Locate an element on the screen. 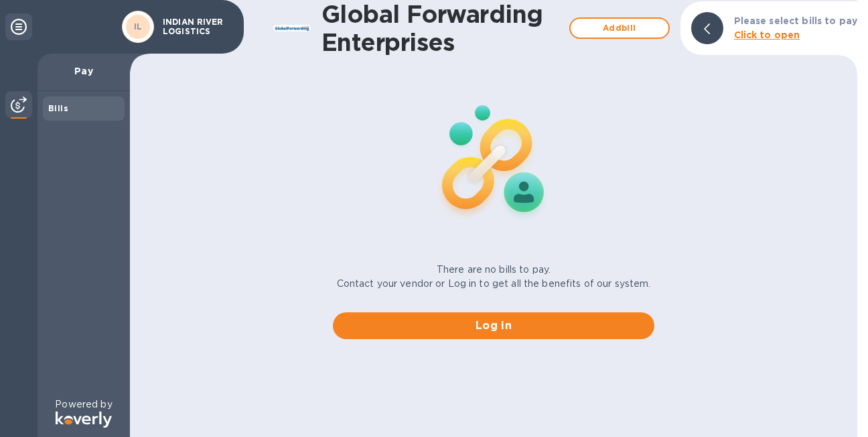  b: Bills is located at coordinates (59, 108).